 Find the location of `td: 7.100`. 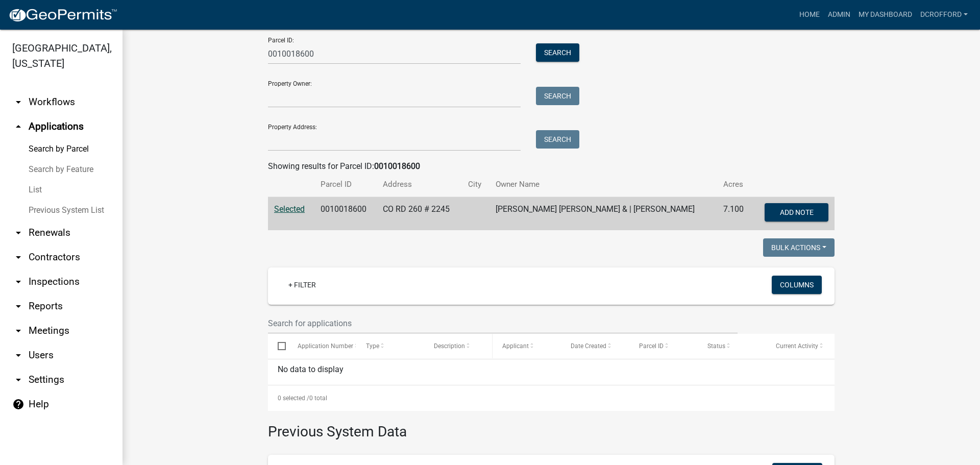

td: 7.100 is located at coordinates (735, 214).